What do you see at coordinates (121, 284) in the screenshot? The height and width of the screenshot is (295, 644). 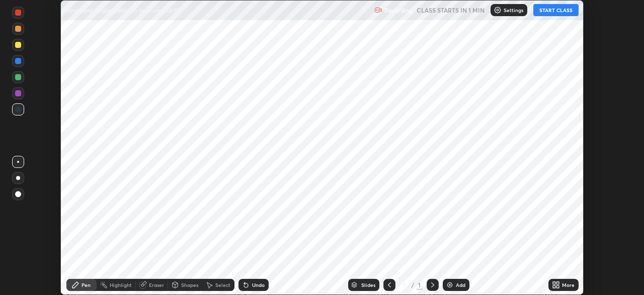 I see `div: Highlight` at bounding box center [121, 284].